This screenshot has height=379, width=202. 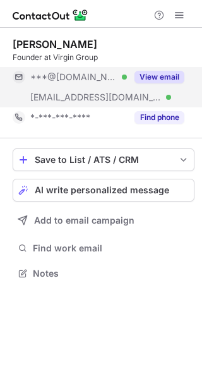 I want to click on button: Add to email campaign, so click(x=104, y=221).